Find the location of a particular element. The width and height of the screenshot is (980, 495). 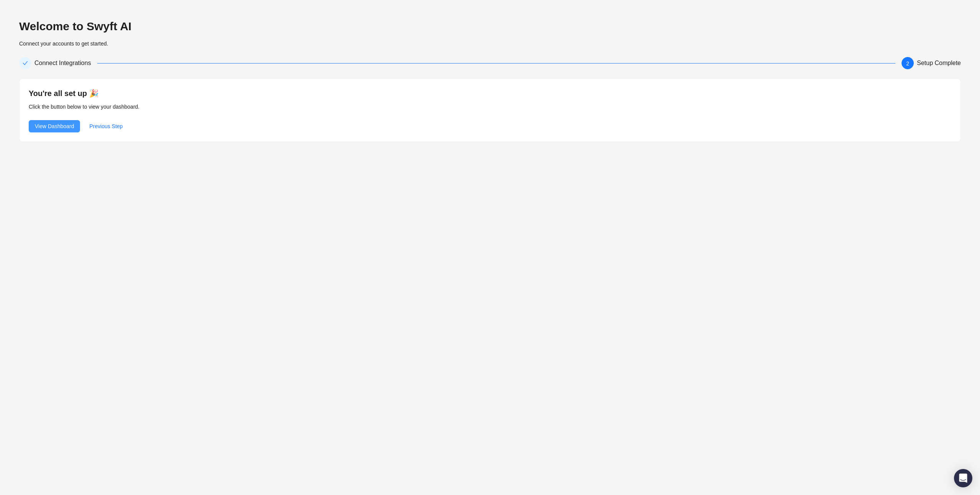

div: Open Intercom Messenger is located at coordinates (963, 478).